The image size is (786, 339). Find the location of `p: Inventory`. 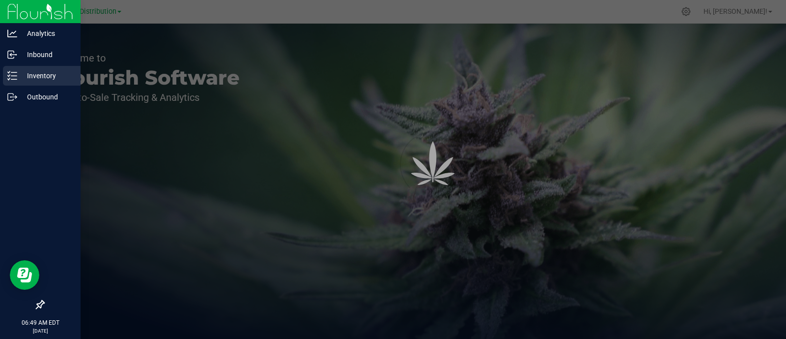

p: Inventory is located at coordinates (47, 76).